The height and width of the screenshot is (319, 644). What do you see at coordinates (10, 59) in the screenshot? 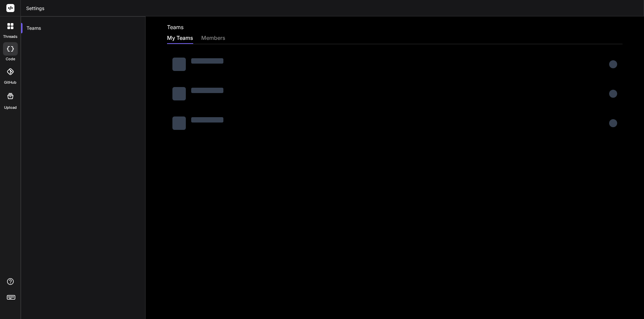
I see `label: code` at bounding box center [10, 59].